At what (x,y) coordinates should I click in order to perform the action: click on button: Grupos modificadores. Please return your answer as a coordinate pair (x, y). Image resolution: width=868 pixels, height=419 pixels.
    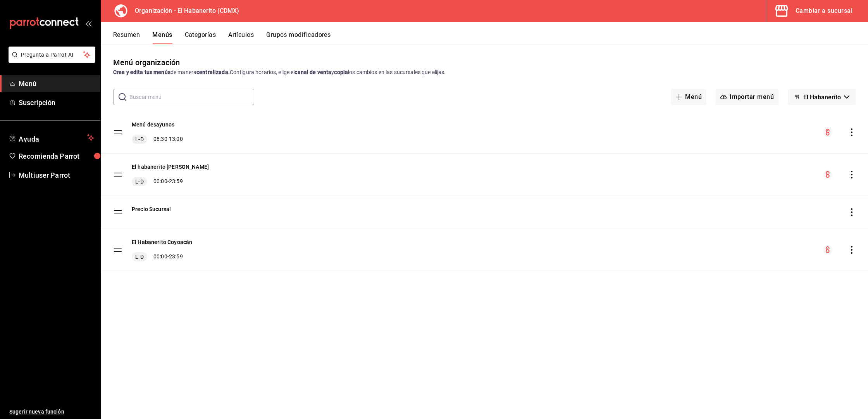
    Looking at the image, I should click on (298, 37).